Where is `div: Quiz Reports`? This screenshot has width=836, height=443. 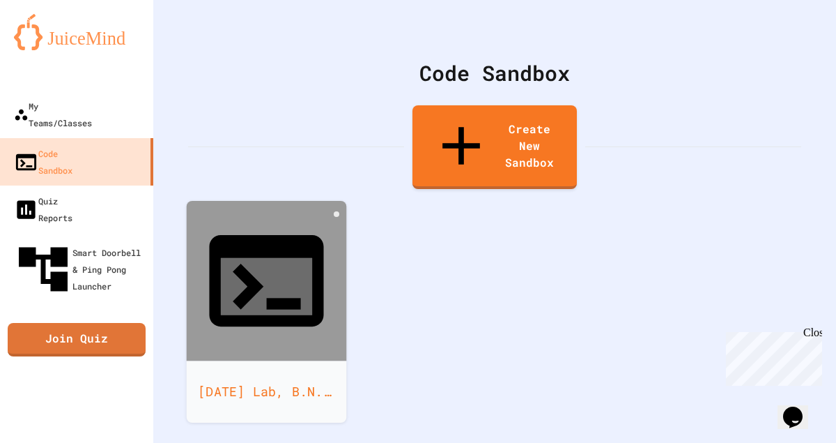
div: Quiz Reports is located at coordinates (43, 209).